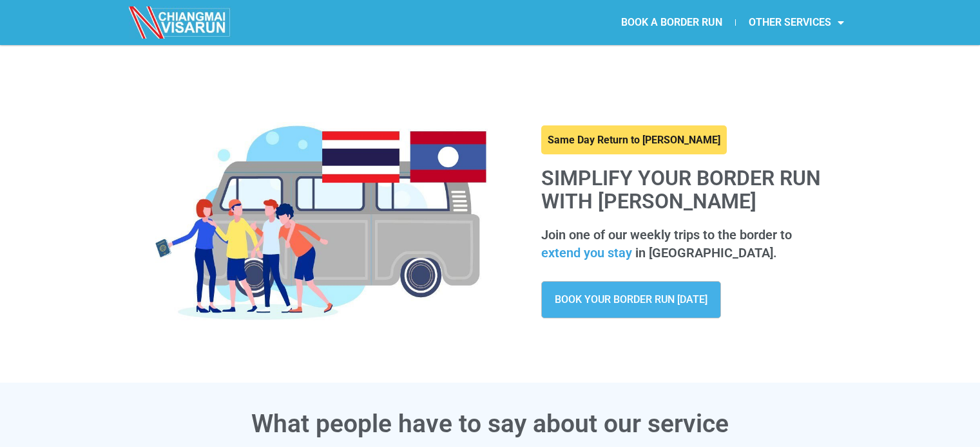  I want to click on h3: What people have to say about our service, so click(490, 424).